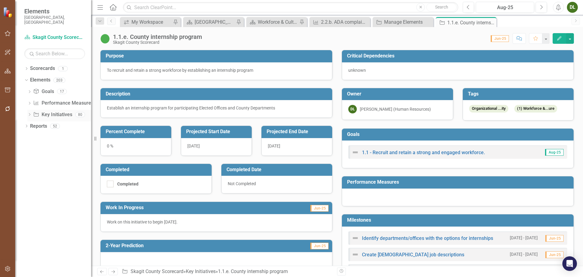 This screenshot has width=583, height=277. What do you see at coordinates (63, 103) in the screenshot?
I see `a: Performance Measures` at bounding box center [63, 103].